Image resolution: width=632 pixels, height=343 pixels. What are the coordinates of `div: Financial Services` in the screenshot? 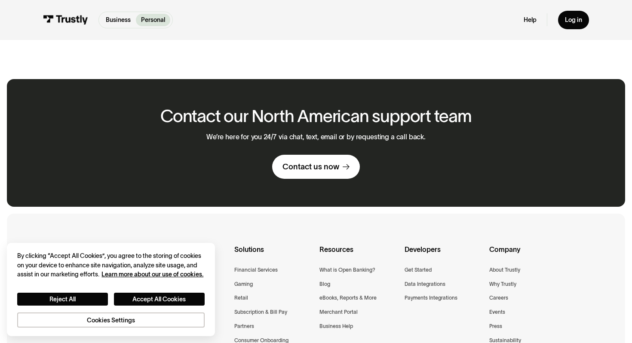 It's located at (256, 270).